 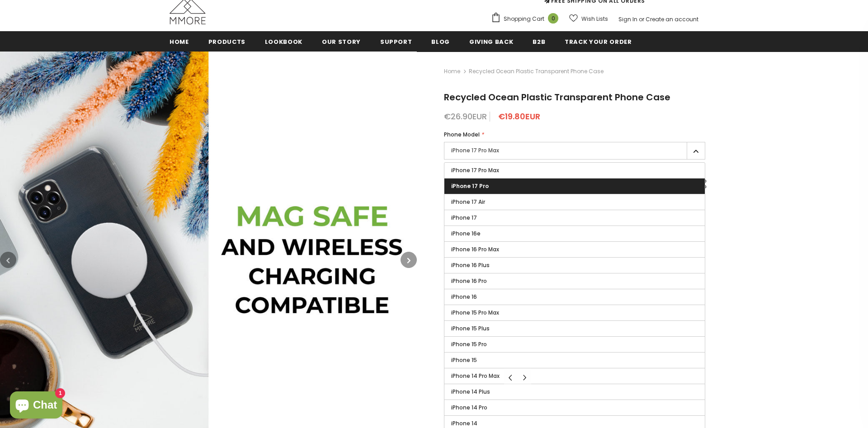 What do you see at coordinates (553, 18) in the screenshot?
I see `span: 0` at bounding box center [553, 18].